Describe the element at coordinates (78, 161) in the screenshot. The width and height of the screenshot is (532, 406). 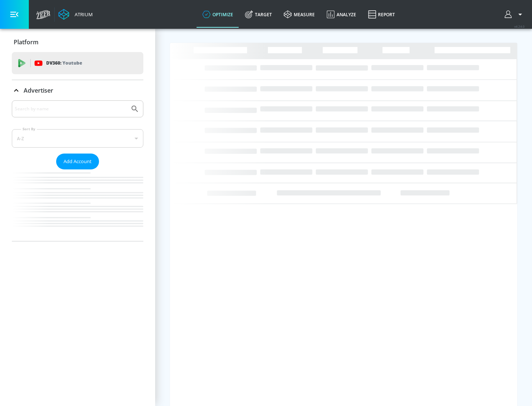
I see `span: Add Account` at that location.